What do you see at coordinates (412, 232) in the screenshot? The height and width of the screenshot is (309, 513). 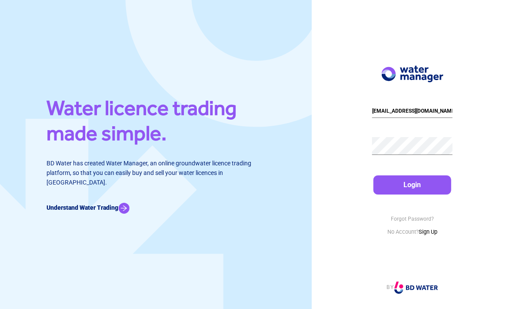 I see `p: No Account?` at bounding box center [412, 232].